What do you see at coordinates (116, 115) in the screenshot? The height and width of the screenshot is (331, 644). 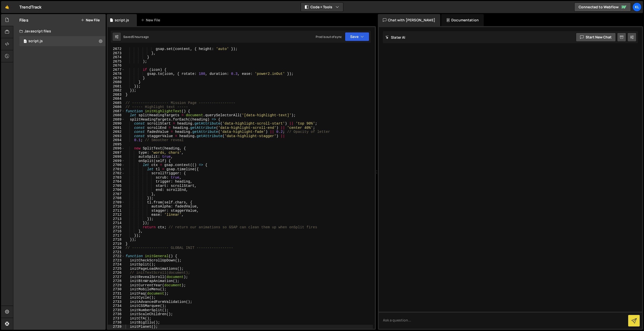 I see `div: 2688` at bounding box center [116, 115].